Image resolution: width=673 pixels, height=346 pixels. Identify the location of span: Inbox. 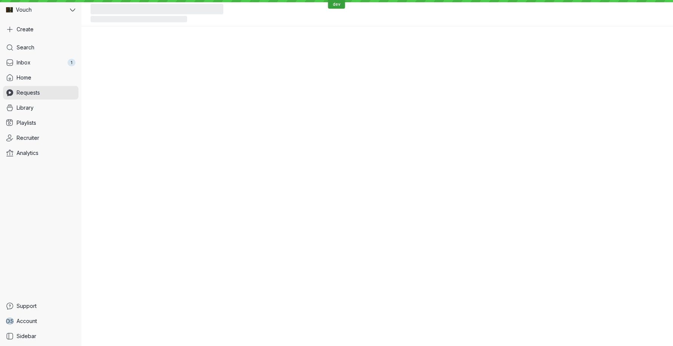
(23, 63).